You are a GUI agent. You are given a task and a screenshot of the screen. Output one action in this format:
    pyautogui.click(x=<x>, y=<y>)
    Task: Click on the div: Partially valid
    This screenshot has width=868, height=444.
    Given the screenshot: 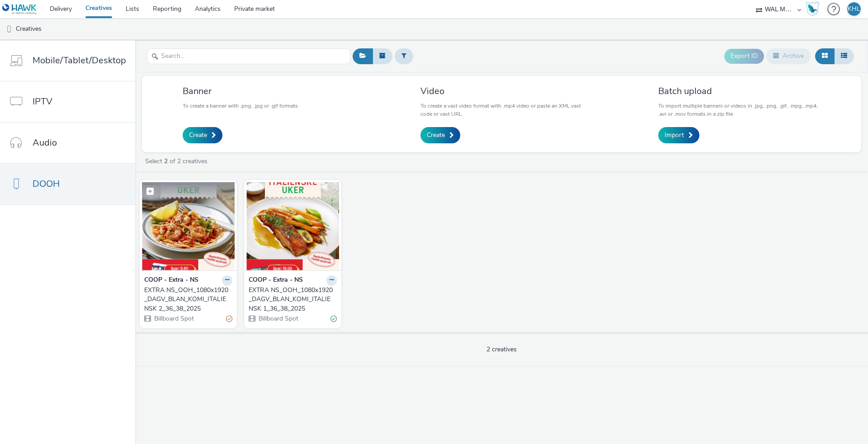 What is the action you would take?
    pyautogui.click(x=229, y=319)
    